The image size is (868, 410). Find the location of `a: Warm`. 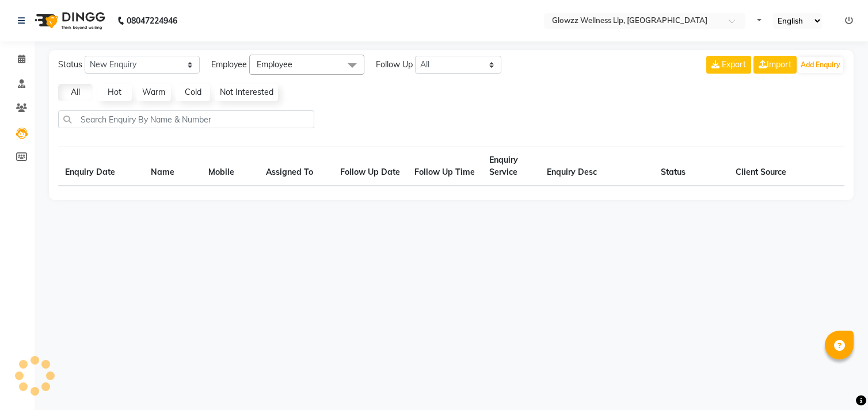

a: Warm is located at coordinates (154, 92).